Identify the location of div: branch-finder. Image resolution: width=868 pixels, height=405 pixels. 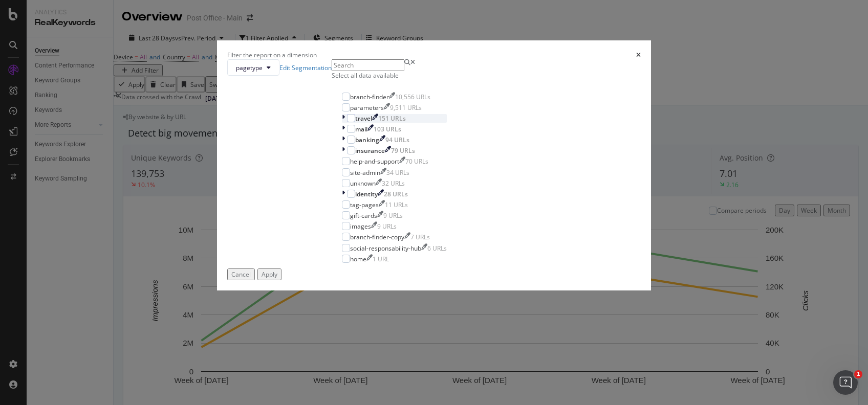
(369, 96).